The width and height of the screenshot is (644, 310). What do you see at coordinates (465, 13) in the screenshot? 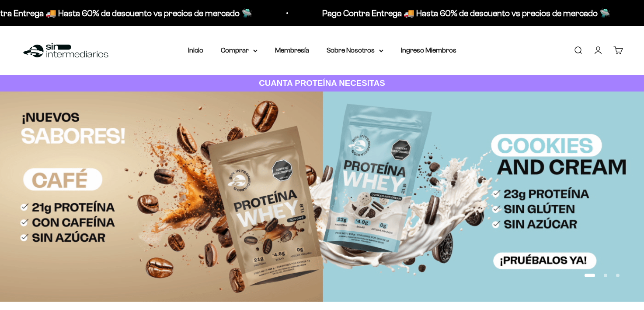
I see `p: Pago Contra Entrega 🚚 Hasta 60% de descuento vs precios de mercado 🛸` at bounding box center [465, 13].